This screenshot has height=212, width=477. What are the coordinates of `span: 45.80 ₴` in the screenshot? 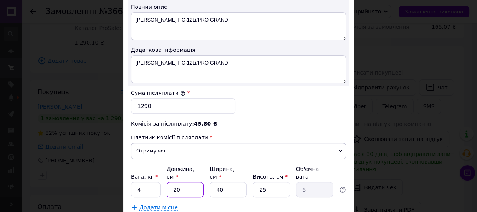 It's located at (205, 124).